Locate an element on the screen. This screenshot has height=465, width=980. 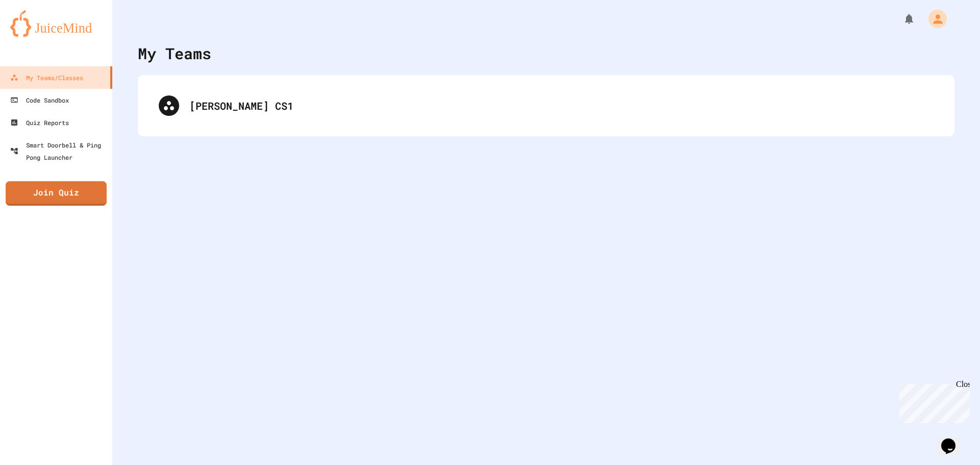
div: Quiz Reports is located at coordinates (40, 123).